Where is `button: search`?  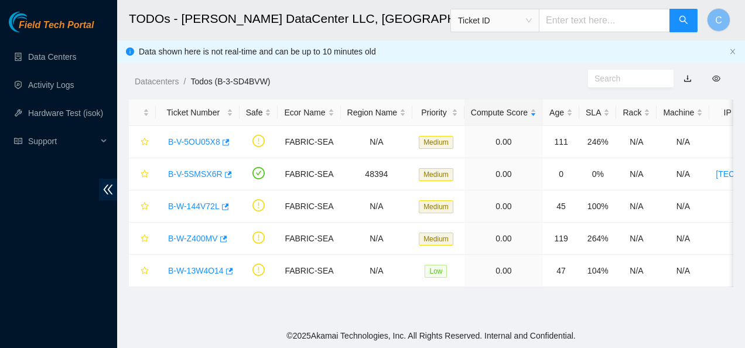 button: search is located at coordinates (684, 21).